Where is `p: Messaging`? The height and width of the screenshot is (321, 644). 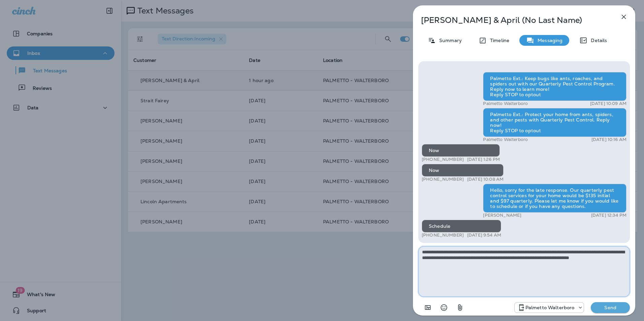 p: Messaging is located at coordinates (548, 41).